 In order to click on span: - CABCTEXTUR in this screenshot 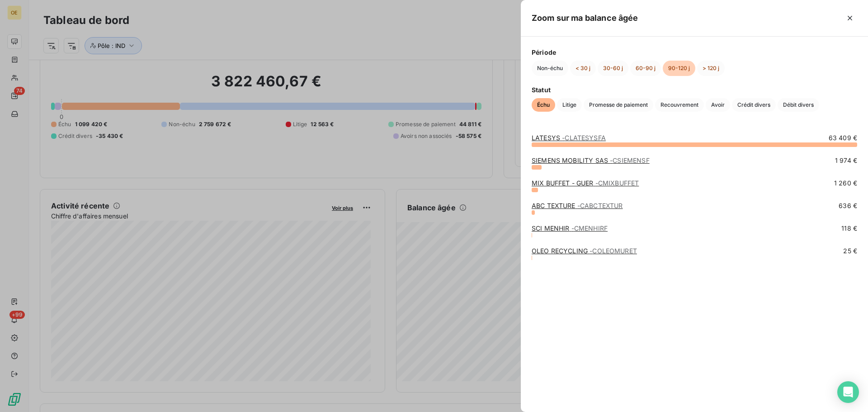, I will do `click(600, 206)`.